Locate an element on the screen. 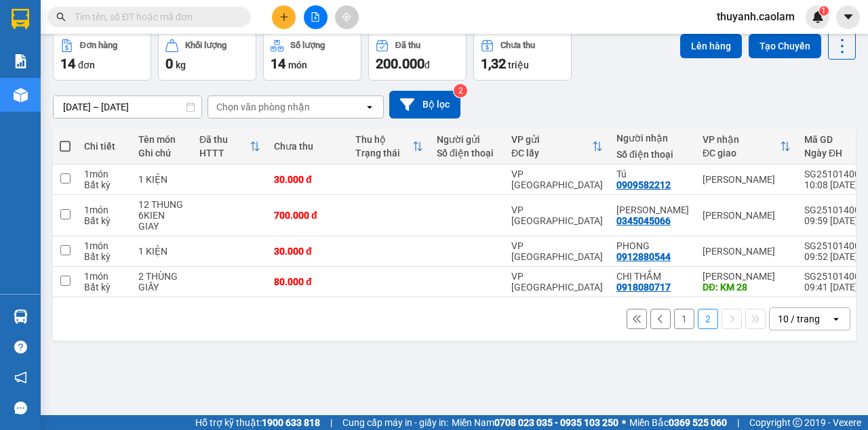  div: 0909582212 is located at coordinates (643, 185).